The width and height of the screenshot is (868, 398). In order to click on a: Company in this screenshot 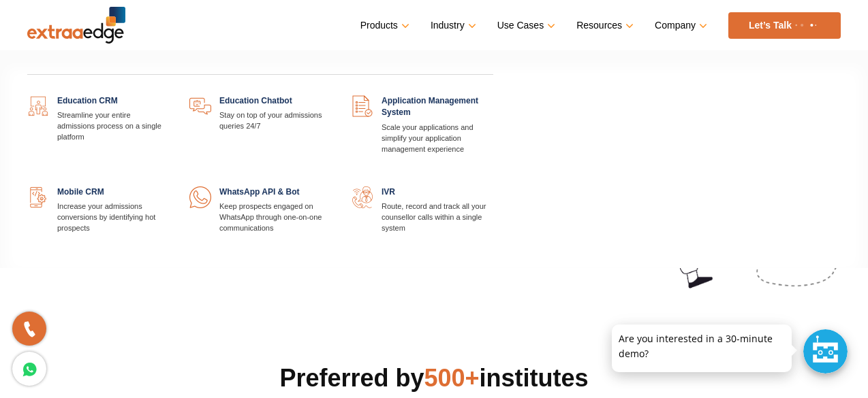, I will do `click(679, 25)`.